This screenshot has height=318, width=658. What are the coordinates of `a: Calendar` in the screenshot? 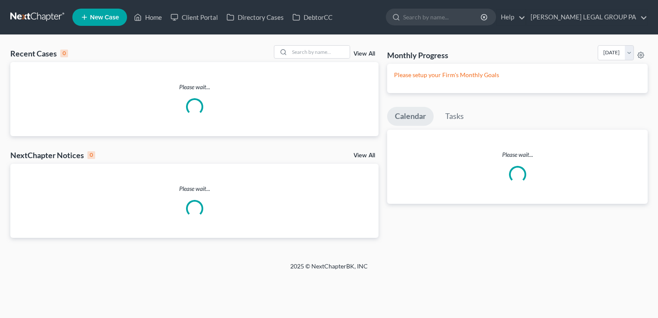 It's located at (410, 116).